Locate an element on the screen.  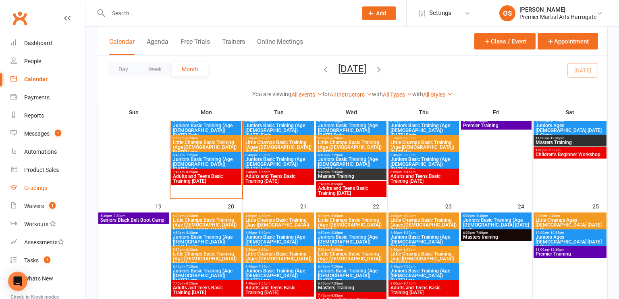
div: Messages is located at coordinates (37, 134).